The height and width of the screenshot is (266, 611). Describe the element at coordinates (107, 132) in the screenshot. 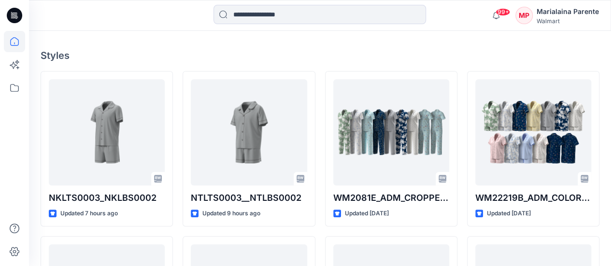

I see `a: NKLTS0003_NKLBS0002` at that location.